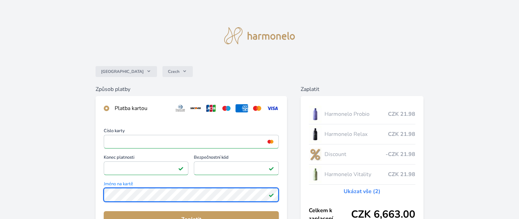 This screenshot has width=519, height=219. Describe the element at coordinates (356, 175) in the screenshot. I see `span: Harmonelo Vitality` at that location.